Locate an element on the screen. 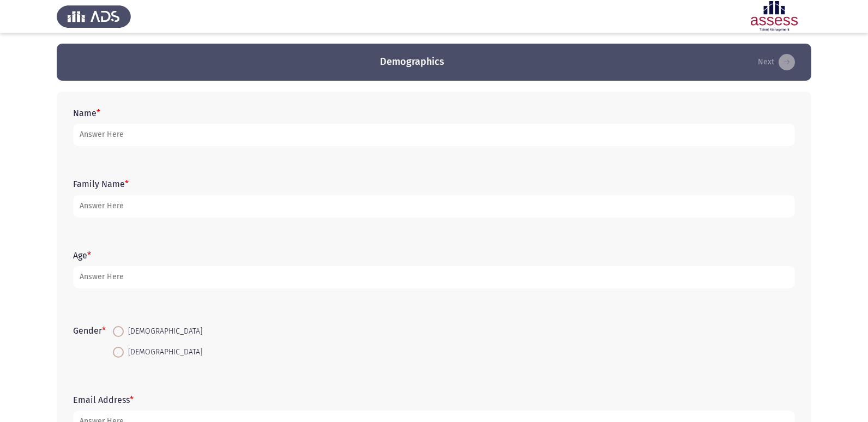 The image size is (868, 422). label: Age is located at coordinates (81, 255).